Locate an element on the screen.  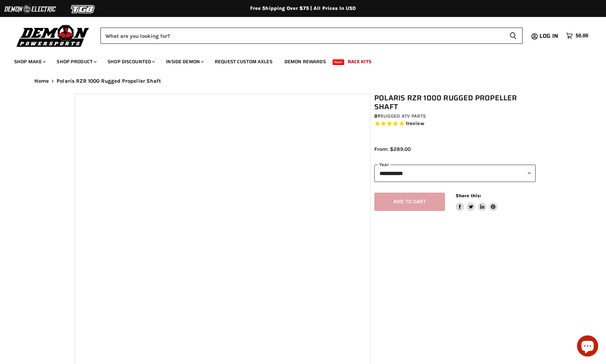
a: Shop Discounted is located at coordinates (131, 62).